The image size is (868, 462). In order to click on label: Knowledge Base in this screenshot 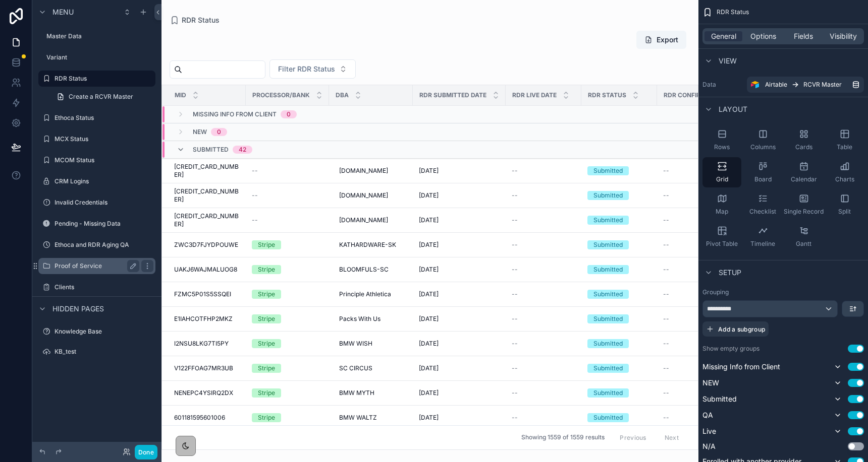, I will do `click(104, 332)`.